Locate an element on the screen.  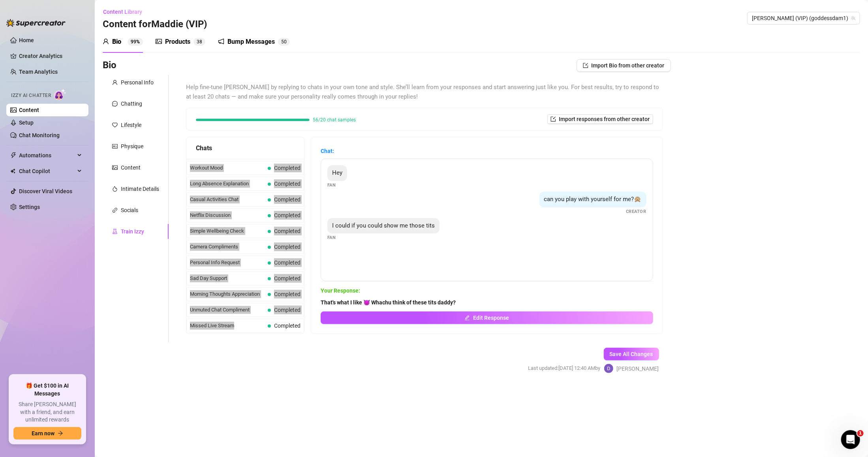
span: Import responses from other creator is located at coordinates (604, 119).